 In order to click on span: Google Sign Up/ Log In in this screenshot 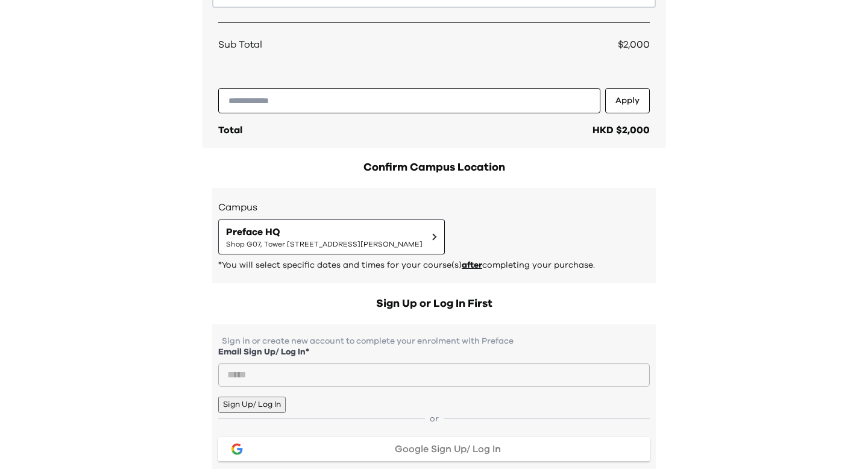, I will do `click(448, 449)`.